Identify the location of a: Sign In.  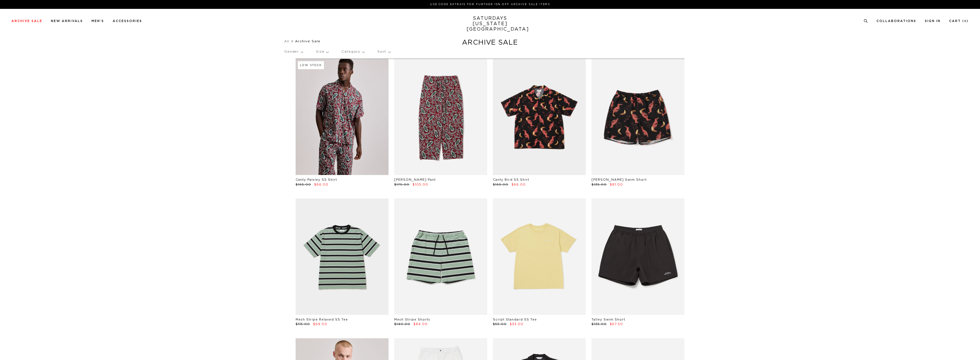
(932, 21).